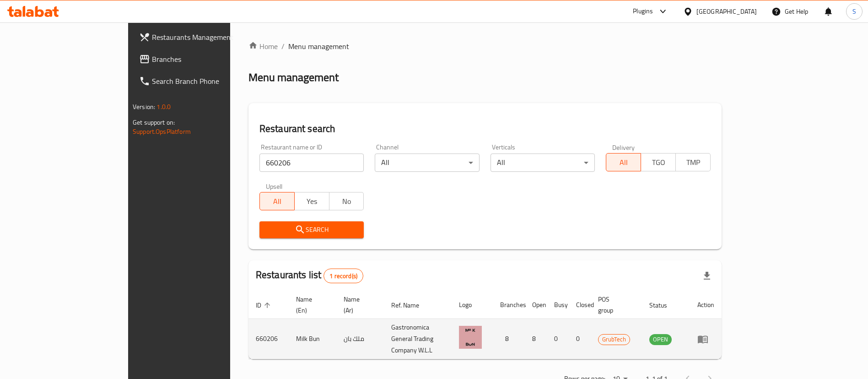 The width and height of the screenshot is (868, 379). What do you see at coordinates (692, 162) in the screenshot?
I see `button: TMP` at bounding box center [692, 162].